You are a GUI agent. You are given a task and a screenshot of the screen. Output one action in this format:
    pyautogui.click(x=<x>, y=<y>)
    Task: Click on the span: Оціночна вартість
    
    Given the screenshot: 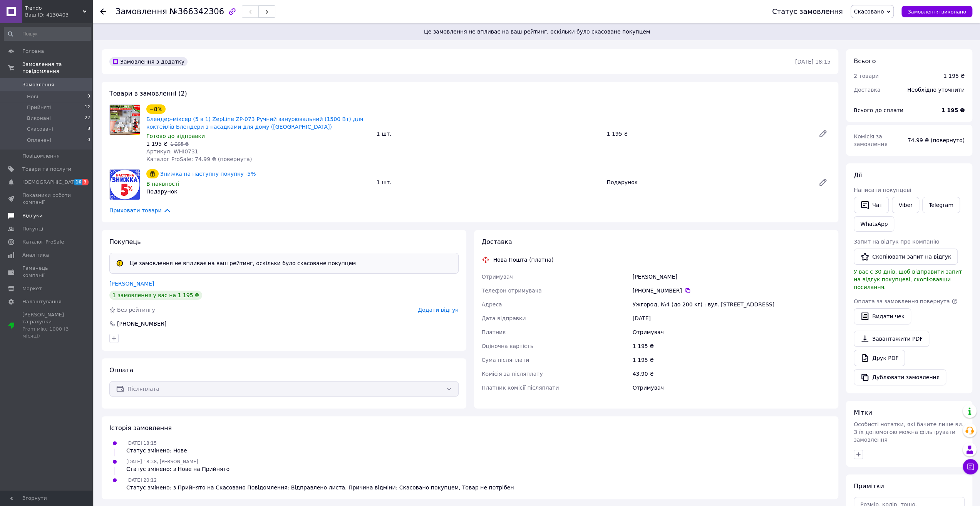 What is the action you would take?
    pyautogui.click(x=508, y=346)
    